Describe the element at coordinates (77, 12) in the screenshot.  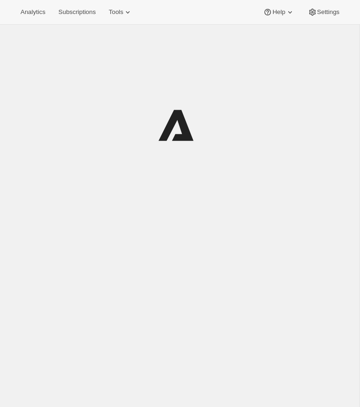
I see `span: Subscriptions` at that location.